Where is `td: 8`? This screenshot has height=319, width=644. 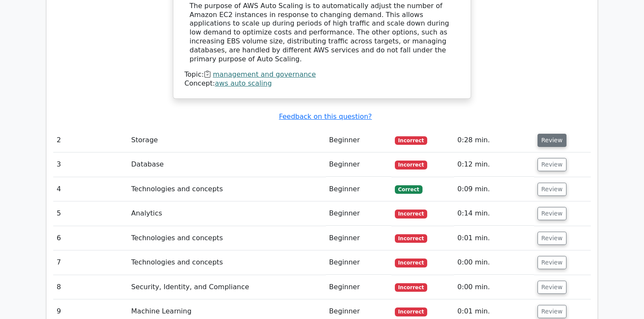 td: 8 is located at coordinates (90, 287).